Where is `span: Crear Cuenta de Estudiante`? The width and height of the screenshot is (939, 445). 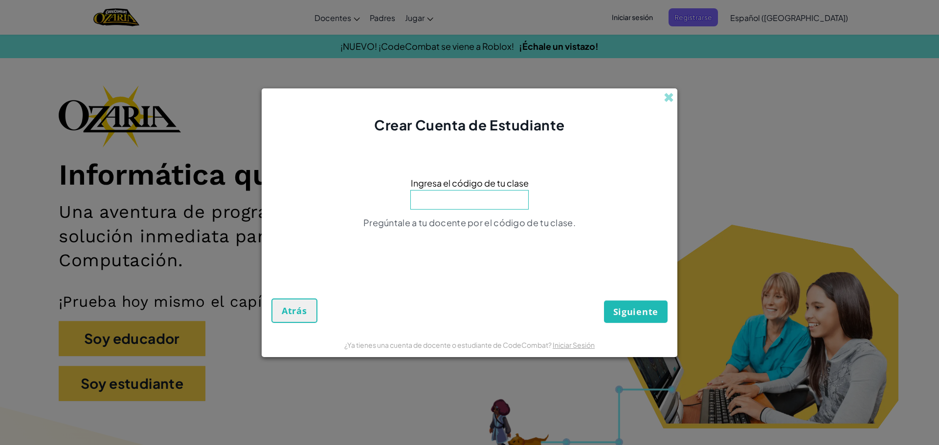
span: Crear Cuenta de Estudiante is located at coordinates (469, 125).